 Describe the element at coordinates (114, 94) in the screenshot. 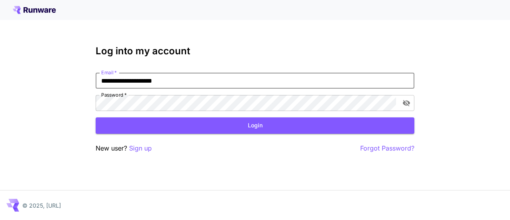

I see `label: Password` at that location.